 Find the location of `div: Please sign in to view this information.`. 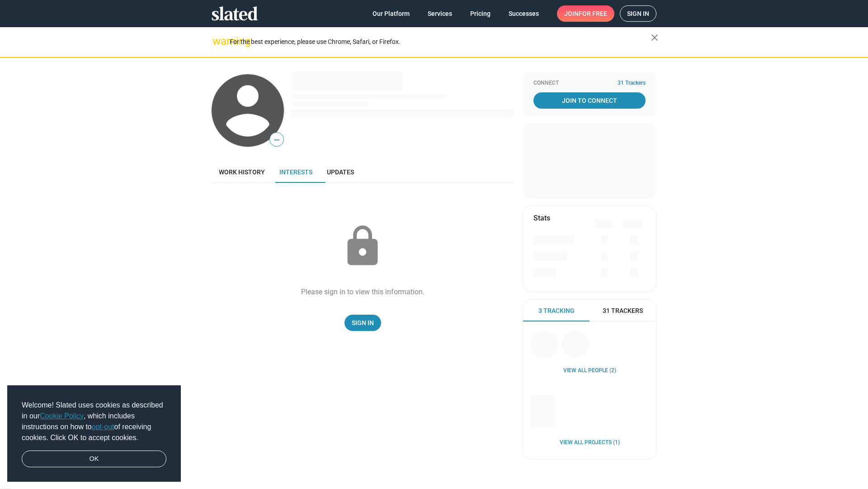

div: Please sign in to view this information. is located at coordinates (362, 291).